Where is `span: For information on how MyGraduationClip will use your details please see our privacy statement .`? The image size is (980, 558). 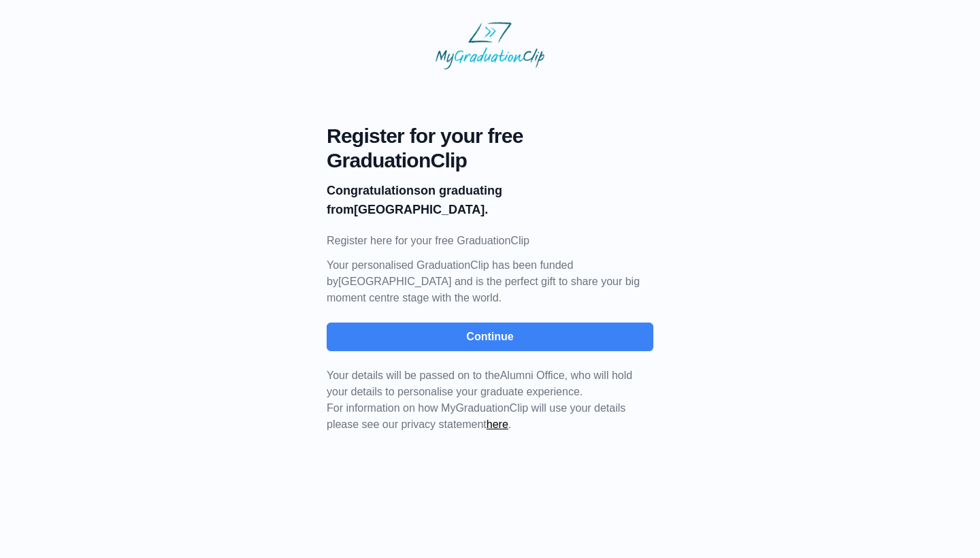 span: For information on how MyGraduationClip will use your details please see our privacy statement . is located at coordinates (479, 400).